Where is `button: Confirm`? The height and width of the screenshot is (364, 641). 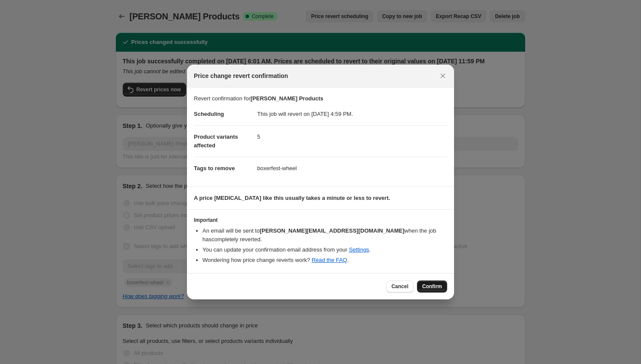 button: Confirm is located at coordinates (432, 286).